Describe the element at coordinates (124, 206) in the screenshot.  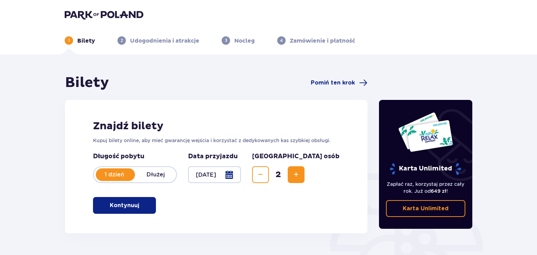
I see `p: Kontynuuj` at that location.